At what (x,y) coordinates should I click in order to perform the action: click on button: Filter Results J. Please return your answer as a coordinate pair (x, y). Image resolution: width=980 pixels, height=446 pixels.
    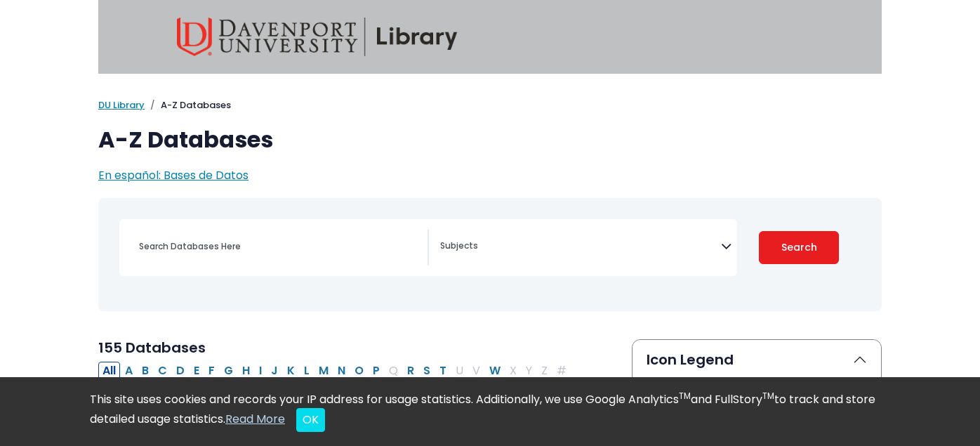
    Looking at the image, I should click on (275, 371).